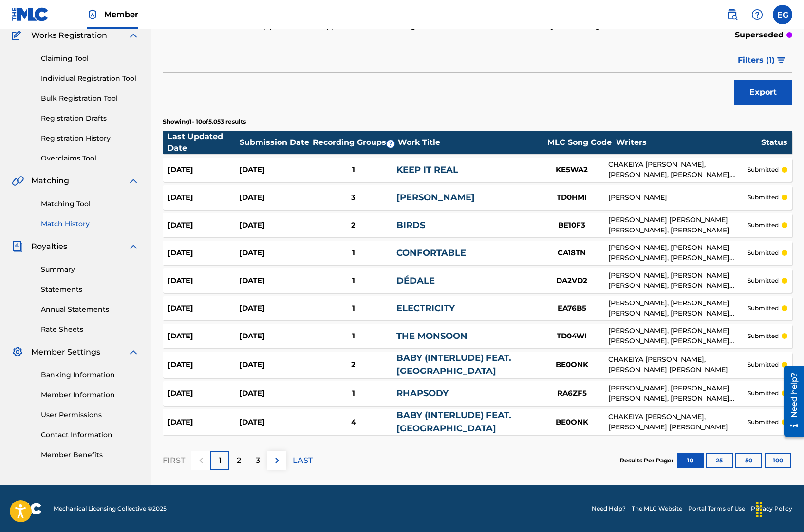 The image size is (804, 532). What do you see at coordinates (757, 15) in the screenshot?
I see `img: help` at bounding box center [757, 15].